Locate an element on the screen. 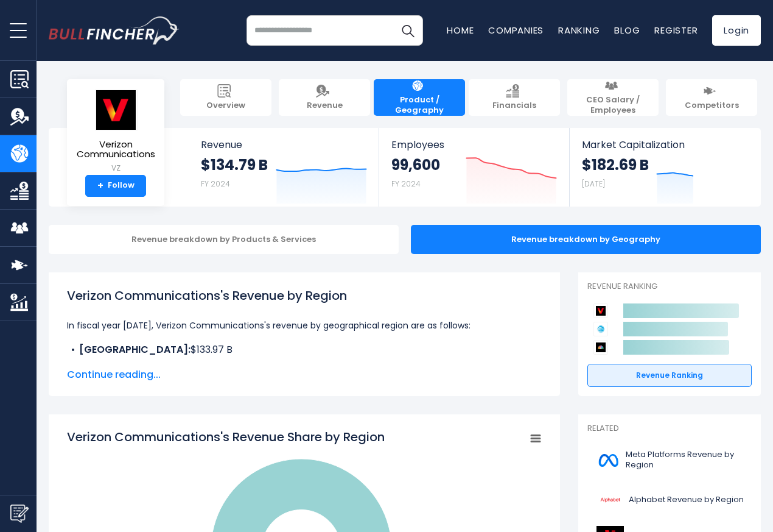 The height and width of the screenshot is (532, 773). a: CEO Salary / Employees is located at coordinates (614, 97).